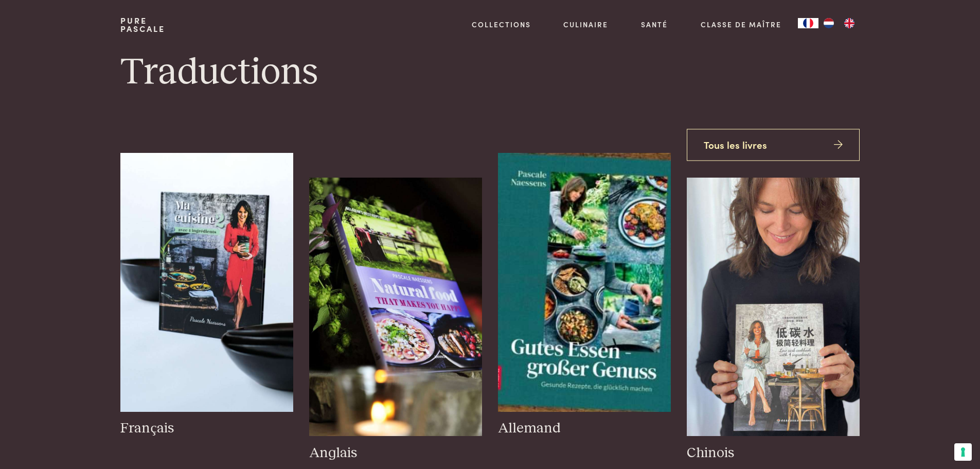 The width and height of the screenshot is (980, 469). What do you see at coordinates (773, 145) in the screenshot?
I see `a: Tous les livres` at bounding box center [773, 145].